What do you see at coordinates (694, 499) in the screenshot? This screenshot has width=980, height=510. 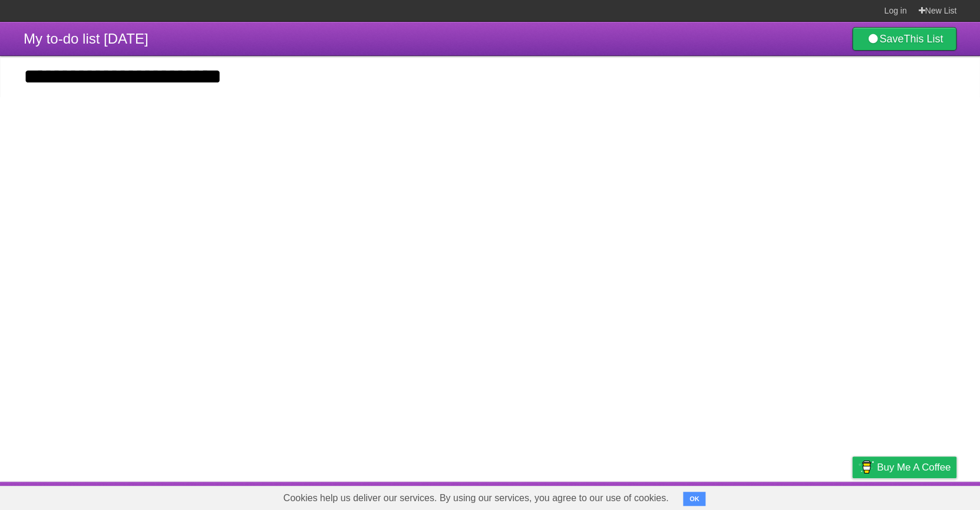 I see `button: OK` at bounding box center [694, 499].